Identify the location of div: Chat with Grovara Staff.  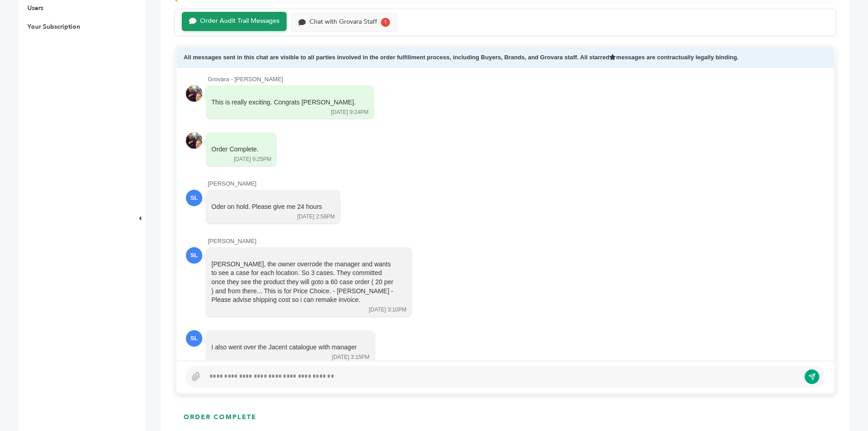
(343, 22).